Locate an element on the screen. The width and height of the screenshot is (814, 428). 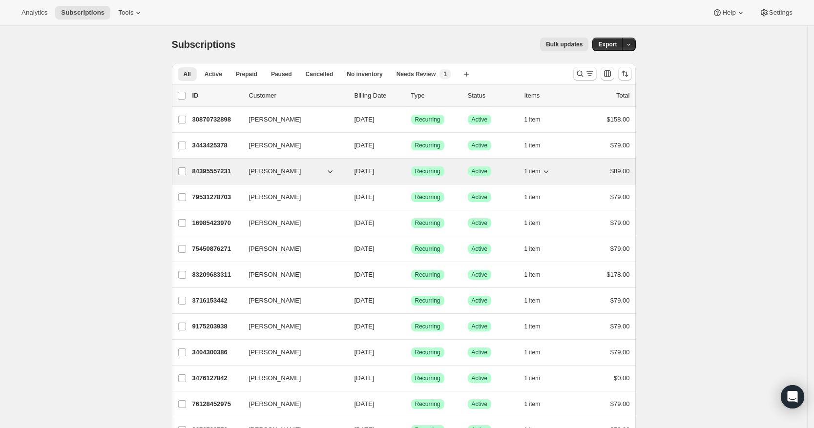
span: Tools is located at coordinates (125, 13).